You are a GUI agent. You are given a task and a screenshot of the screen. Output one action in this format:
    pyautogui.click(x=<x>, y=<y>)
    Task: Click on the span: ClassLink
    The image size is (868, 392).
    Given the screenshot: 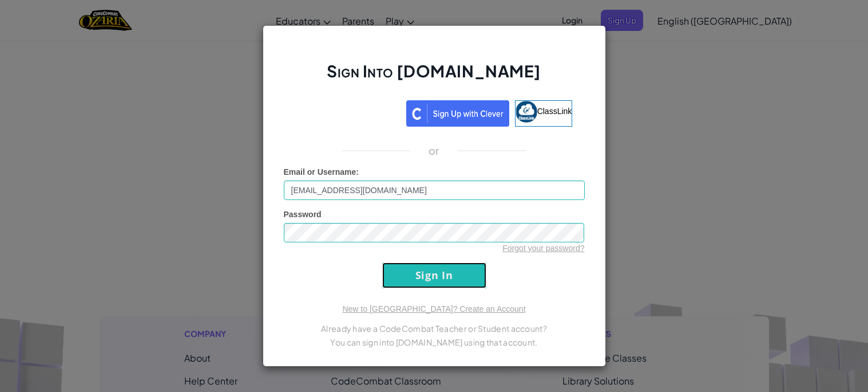 What is the action you would take?
    pyautogui.click(x=554, y=111)
    